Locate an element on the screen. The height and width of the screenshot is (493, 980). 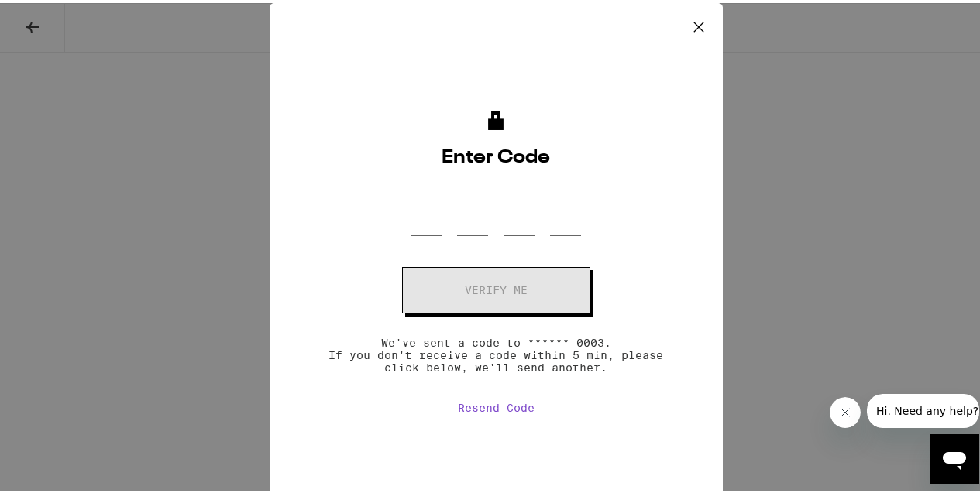
span: Verify me is located at coordinates (496, 287).